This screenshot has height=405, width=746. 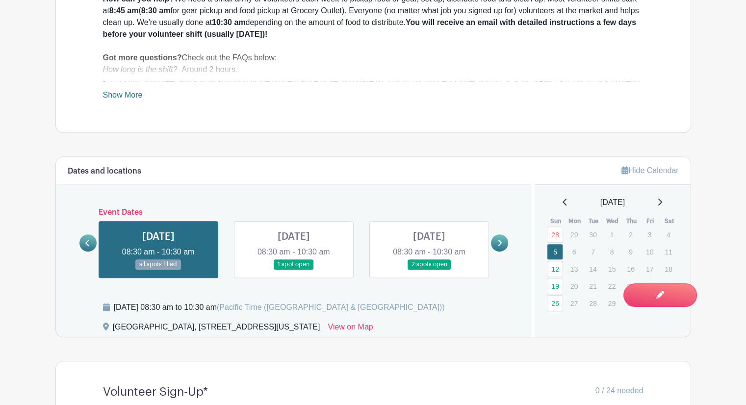 What do you see at coordinates (373, 70) in the screenshot?
I see `div: Around 2 hours.` at bounding box center [373, 70].